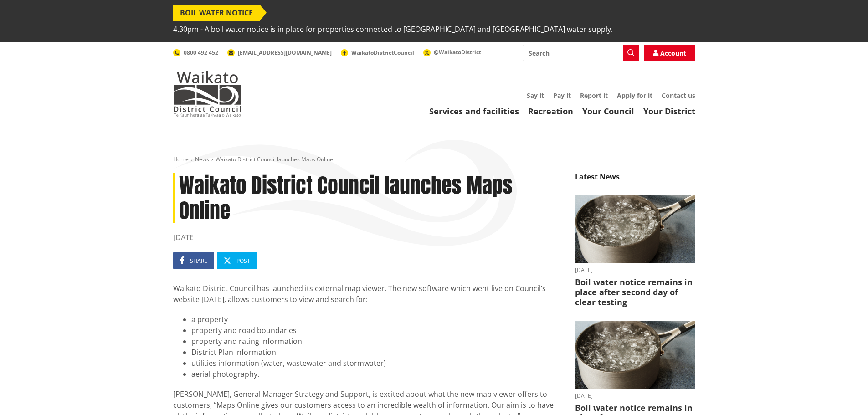 The width and height of the screenshot is (868, 415). What do you see at coordinates (202, 159) in the screenshot?
I see `a: News` at bounding box center [202, 159].